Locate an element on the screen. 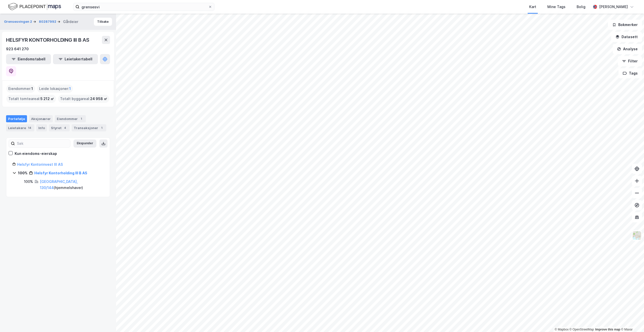 This screenshot has width=644, height=332. div: Leietakere is located at coordinates (20, 128).